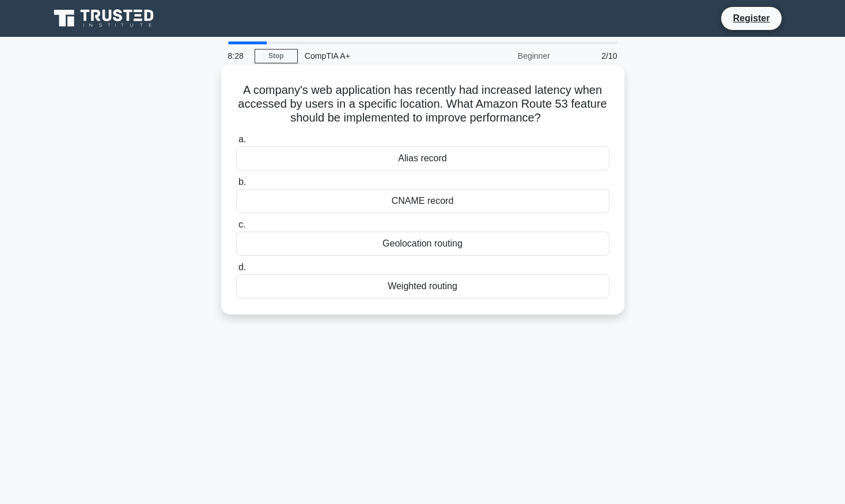 The width and height of the screenshot is (845, 504). What do you see at coordinates (591, 56) in the screenshot?
I see `div: 2/10` at bounding box center [591, 56].